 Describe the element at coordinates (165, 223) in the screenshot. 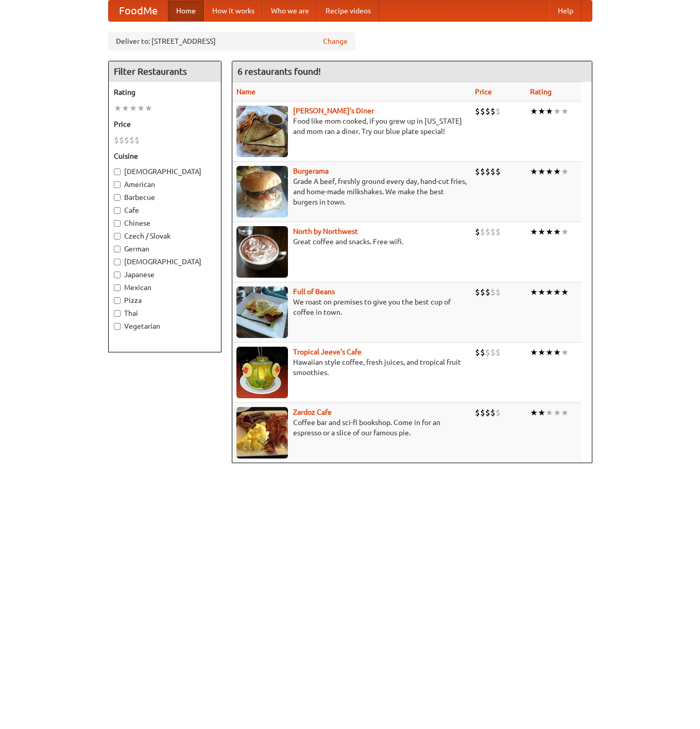

I see `label: Chinese` at that location.